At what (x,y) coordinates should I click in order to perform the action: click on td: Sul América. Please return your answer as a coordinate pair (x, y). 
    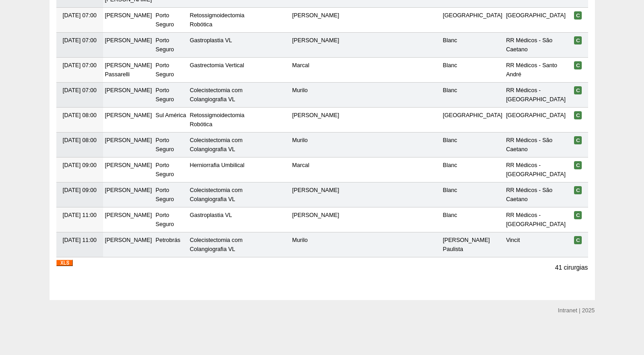
    Looking at the image, I should click on (171, 120).